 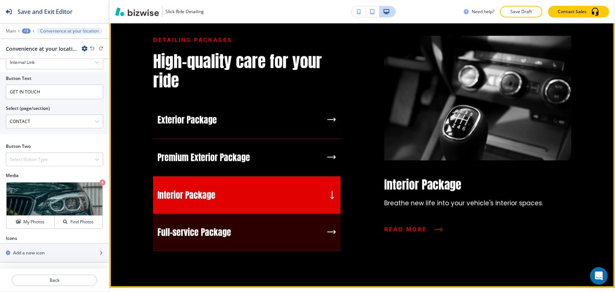 What do you see at coordinates (11, 238) in the screenshot?
I see `h2: Icons` at bounding box center [11, 238].